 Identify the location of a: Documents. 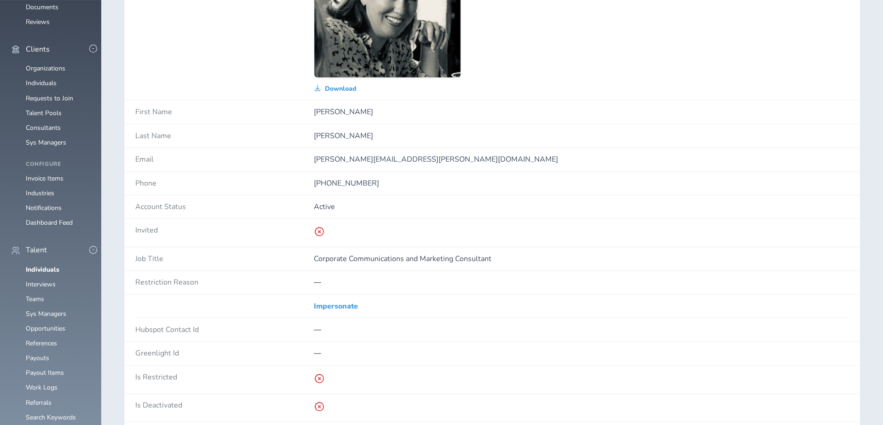
(42, 7).